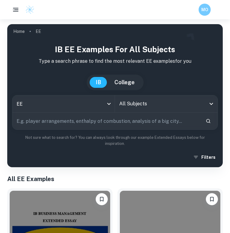 The height and width of the screenshot is (233, 230). What do you see at coordinates (124, 82) in the screenshot?
I see `button: College` at bounding box center [124, 82].